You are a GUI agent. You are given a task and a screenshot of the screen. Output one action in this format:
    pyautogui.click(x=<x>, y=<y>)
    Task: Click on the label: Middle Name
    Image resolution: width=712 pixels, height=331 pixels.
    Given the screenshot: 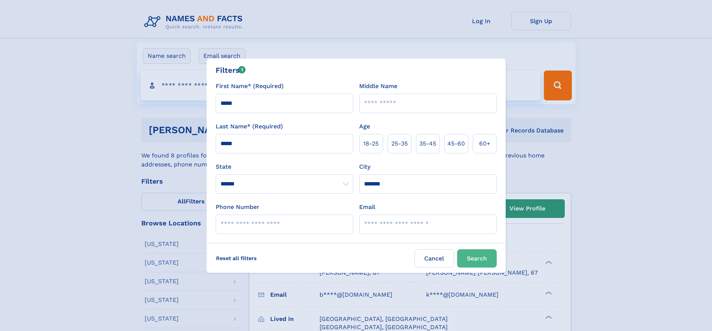 What is the action you would take?
    pyautogui.click(x=378, y=86)
    